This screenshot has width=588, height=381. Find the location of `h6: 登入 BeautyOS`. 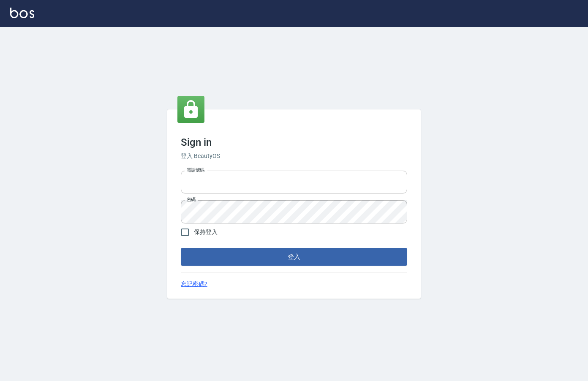

h6: 登入 BeautyOS is located at coordinates (294, 156).